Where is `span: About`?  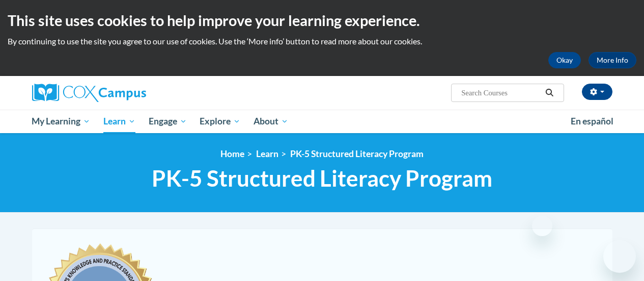
span: About is located at coordinates (271, 121).